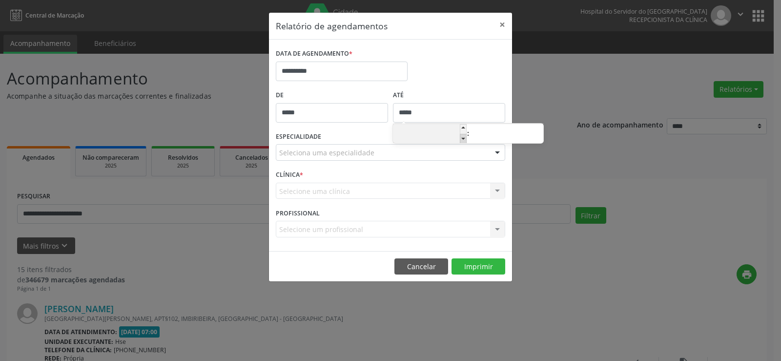 The width and height of the screenshot is (781, 361). I want to click on label: ATÉ, so click(449, 95).